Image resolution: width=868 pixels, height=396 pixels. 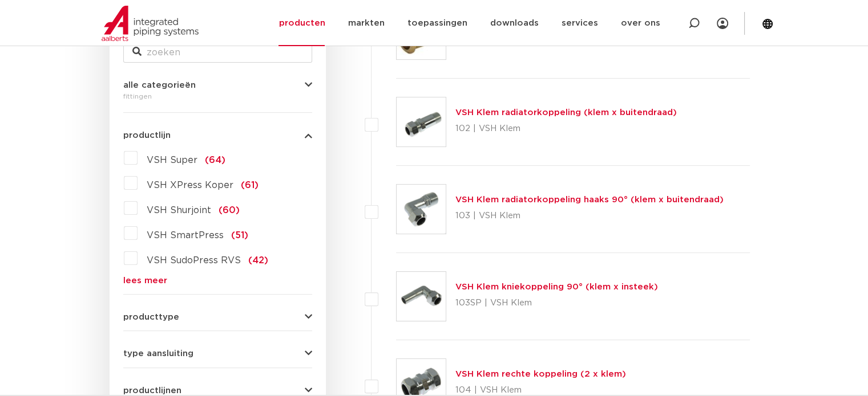 What do you see at coordinates (566, 129) in the screenshot?
I see `p: 102 | VSH Klem` at bounding box center [566, 129].